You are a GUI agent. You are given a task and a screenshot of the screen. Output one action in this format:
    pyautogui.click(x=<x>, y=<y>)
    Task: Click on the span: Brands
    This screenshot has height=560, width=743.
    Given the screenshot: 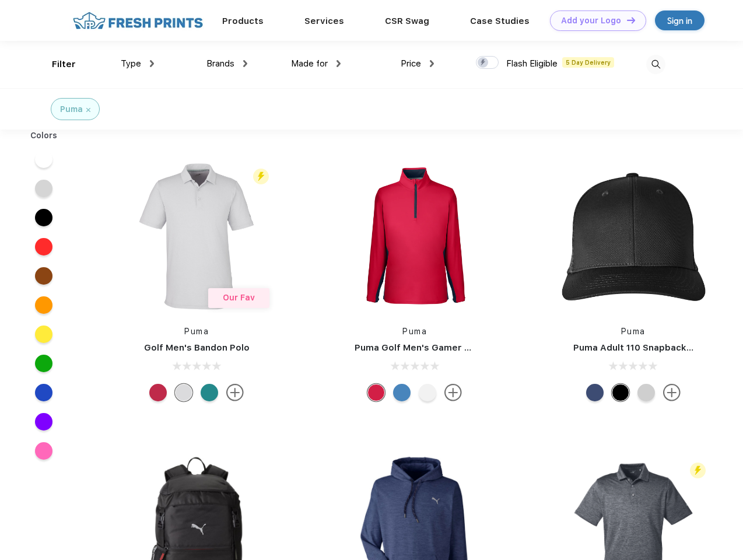 What is the action you would take?
    pyautogui.click(x=221, y=64)
    